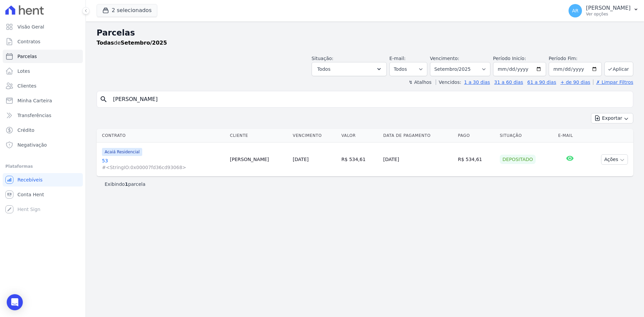 The image size is (644, 317). Describe the element at coordinates (420, 82) in the screenshot. I see `label: ↯ Atalhos` at that location.